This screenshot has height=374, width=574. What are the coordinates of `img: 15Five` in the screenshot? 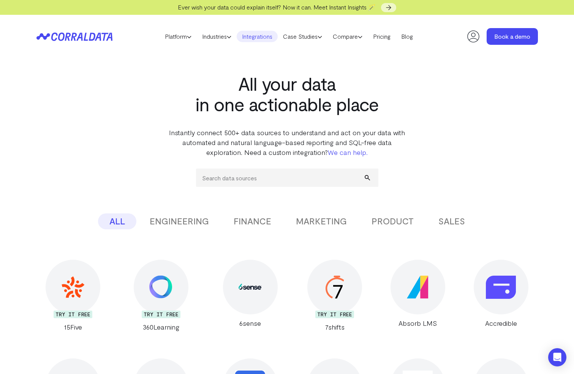 It's located at (73, 287).